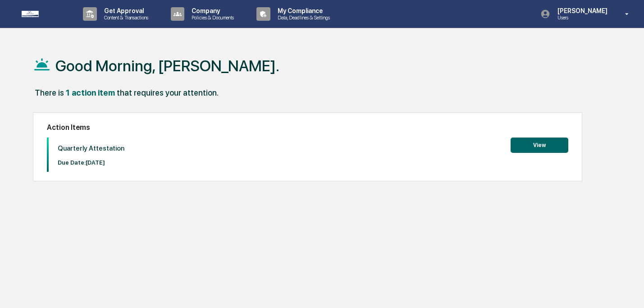  I want to click on p: Data, Deadlines & Settings, so click(302, 17).